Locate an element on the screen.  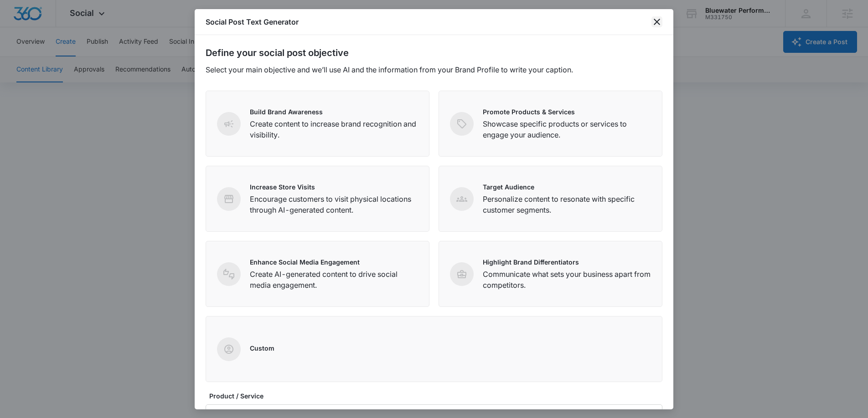
h2: Define your social post objective is located at coordinates (434, 53).